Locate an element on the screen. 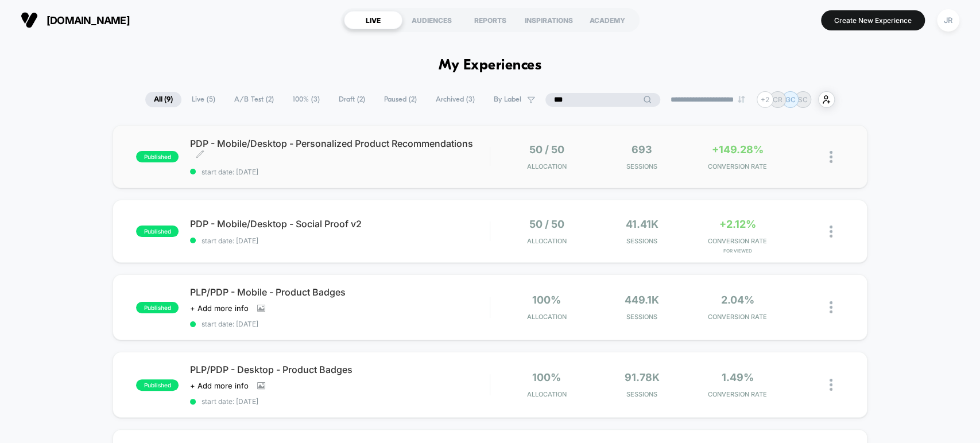  h1: My Experiences is located at coordinates (490, 65).